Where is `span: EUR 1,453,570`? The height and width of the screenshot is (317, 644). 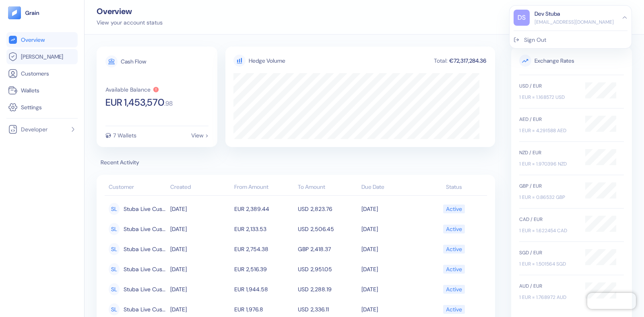
span: EUR 1,453,570 is located at coordinates (135, 102).